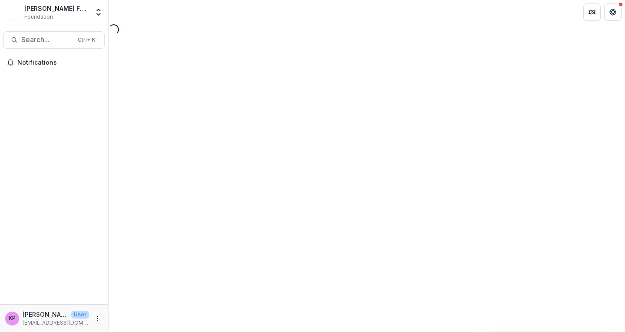 The width and height of the screenshot is (625, 332). Describe the element at coordinates (54, 40) in the screenshot. I see `button: Search...` at that location.